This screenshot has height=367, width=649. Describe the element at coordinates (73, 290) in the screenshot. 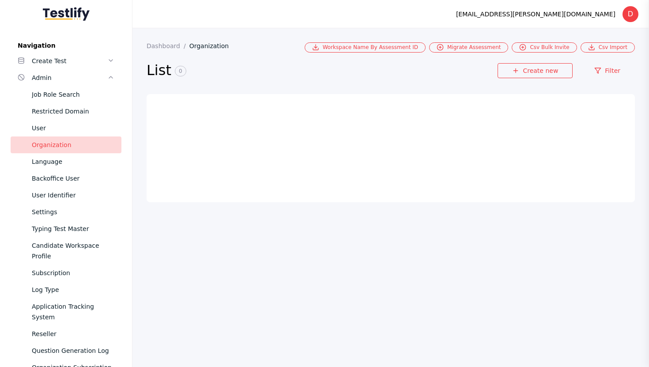

I see `div: Log Type` at that location.